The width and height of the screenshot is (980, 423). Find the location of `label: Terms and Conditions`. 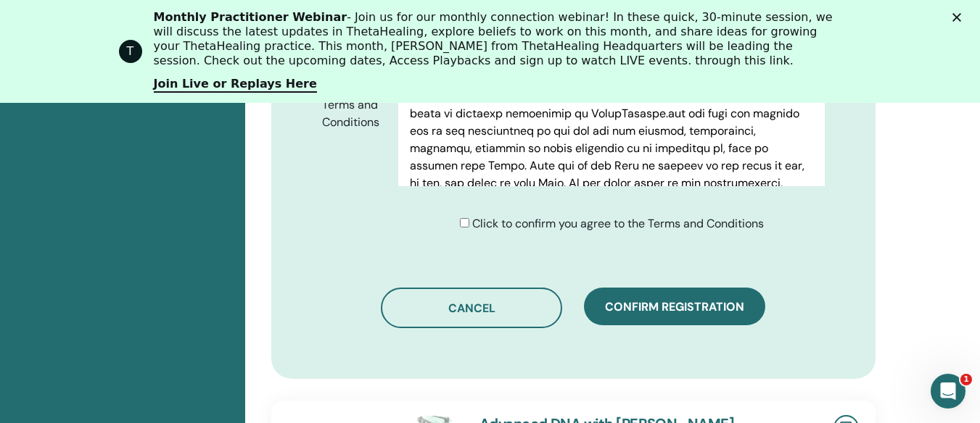

label: Terms and Conditions is located at coordinates (355, 114).